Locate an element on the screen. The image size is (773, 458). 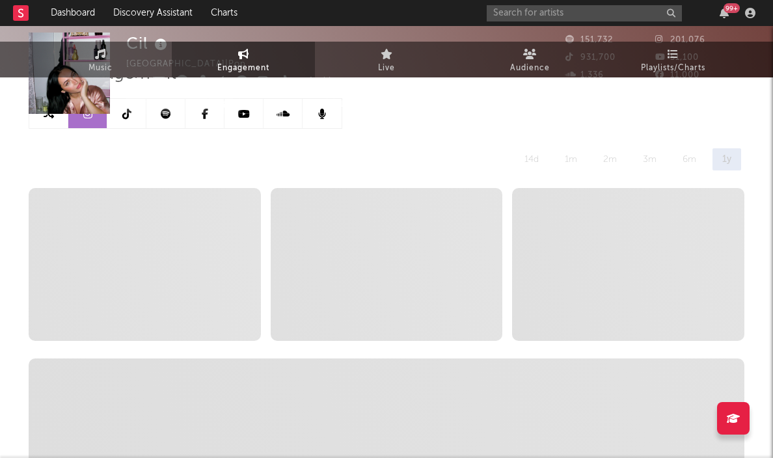
div: 2m is located at coordinates (610, 159).